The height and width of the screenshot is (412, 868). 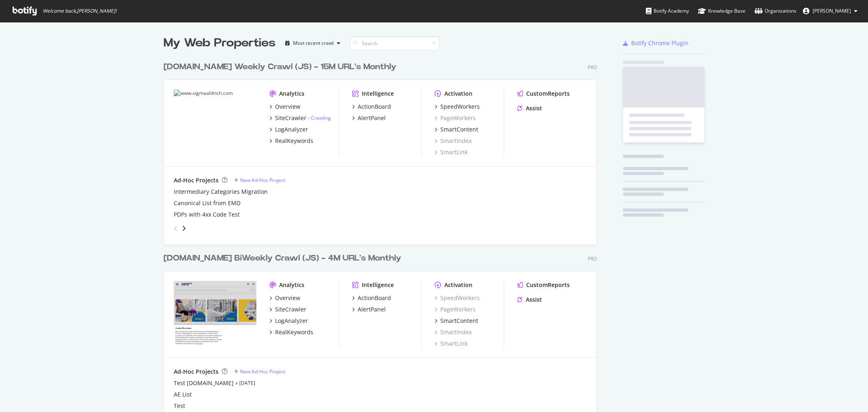 I want to click on div: Botify Chrome Plugin, so click(x=659, y=43).